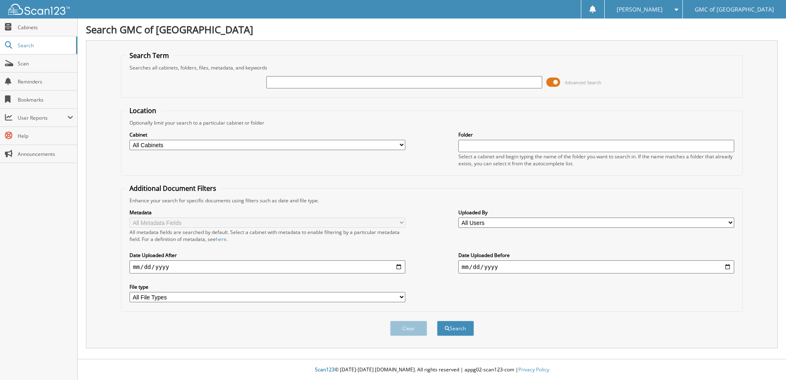  Describe the element at coordinates (267, 255) in the screenshot. I see `label: Date Uploaded After` at that location.